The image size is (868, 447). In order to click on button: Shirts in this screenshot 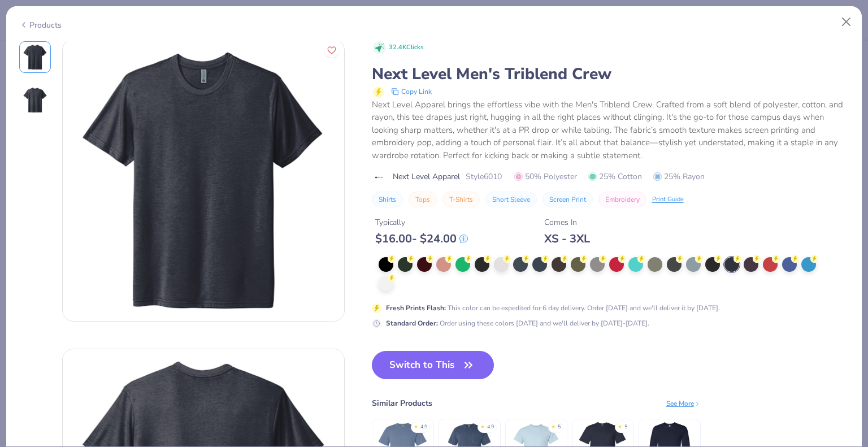, I will do `click(387, 200)`.